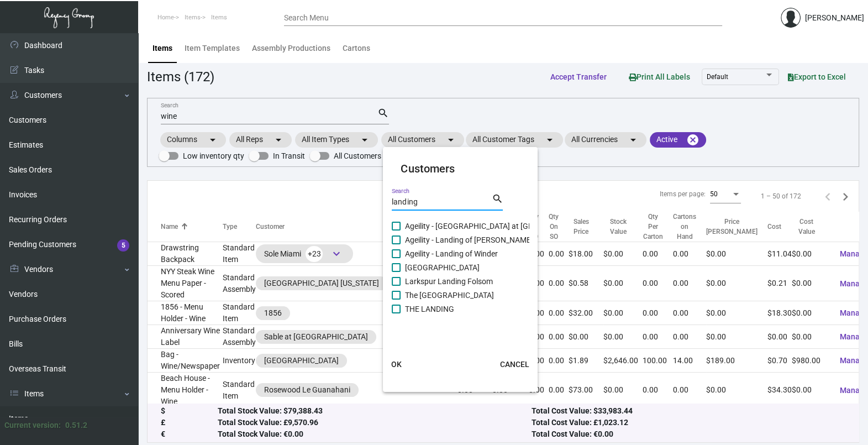 The height and width of the screenshot is (445, 868). Describe the element at coordinates (460, 169) in the screenshot. I see `mat-card-title: Customers` at that location.